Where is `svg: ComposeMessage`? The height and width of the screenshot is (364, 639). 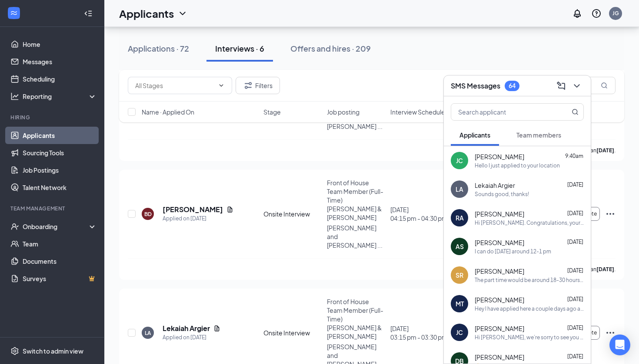 svg: ComposeMessage is located at coordinates (561, 86).